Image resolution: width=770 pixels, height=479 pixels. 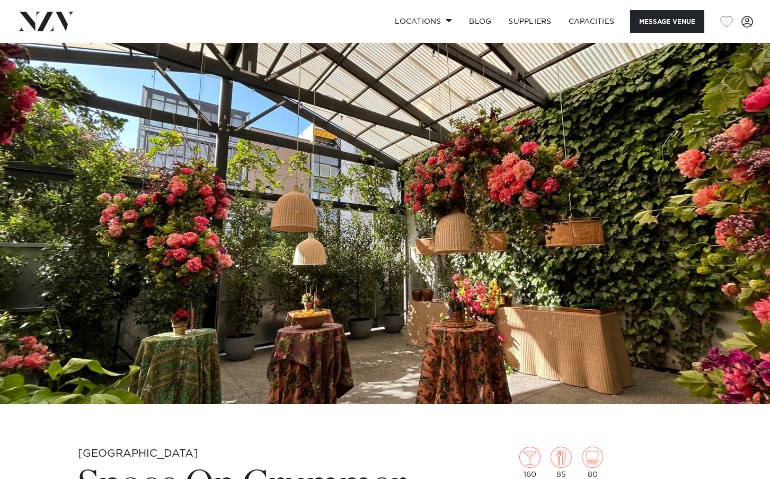 What do you see at coordinates (561, 462) in the screenshot?
I see `div: 85` at bounding box center [561, 462].